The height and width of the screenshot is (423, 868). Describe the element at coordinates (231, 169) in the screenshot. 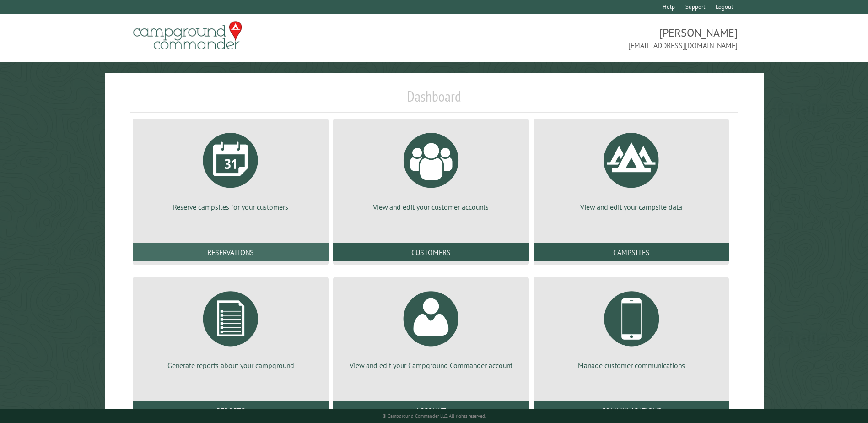

I see `a: Reserve campsites for your customers` at that location.